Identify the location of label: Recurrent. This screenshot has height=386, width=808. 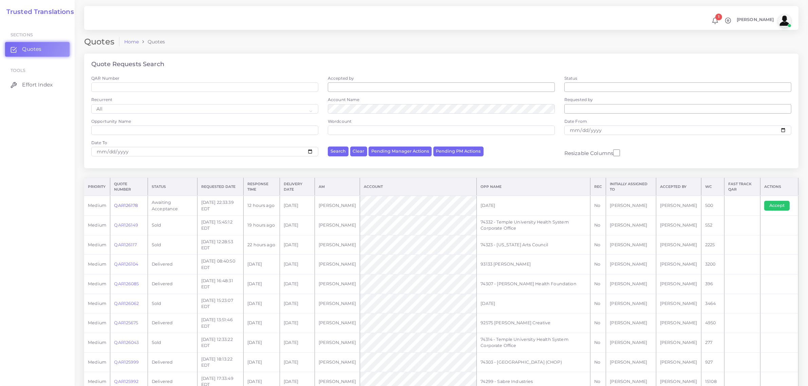
(102, 99).